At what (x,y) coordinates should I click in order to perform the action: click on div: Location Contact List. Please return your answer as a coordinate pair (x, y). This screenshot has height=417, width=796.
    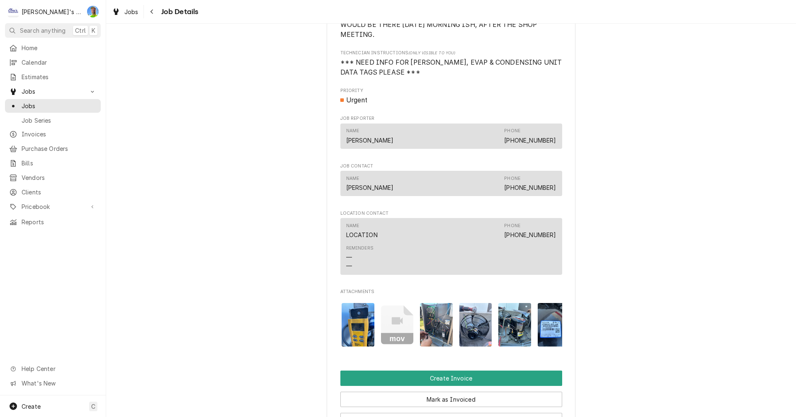
    Looking at the image, I should click on (451, 248).